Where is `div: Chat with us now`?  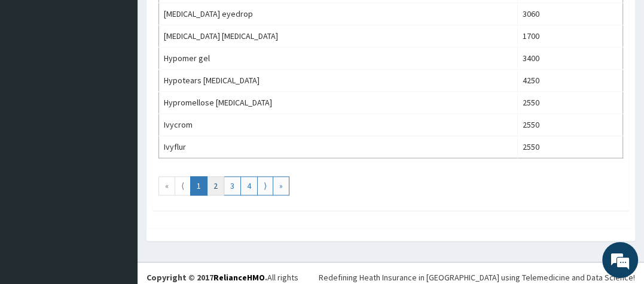 div: Chat with us now is located at coordinates (132, 75).